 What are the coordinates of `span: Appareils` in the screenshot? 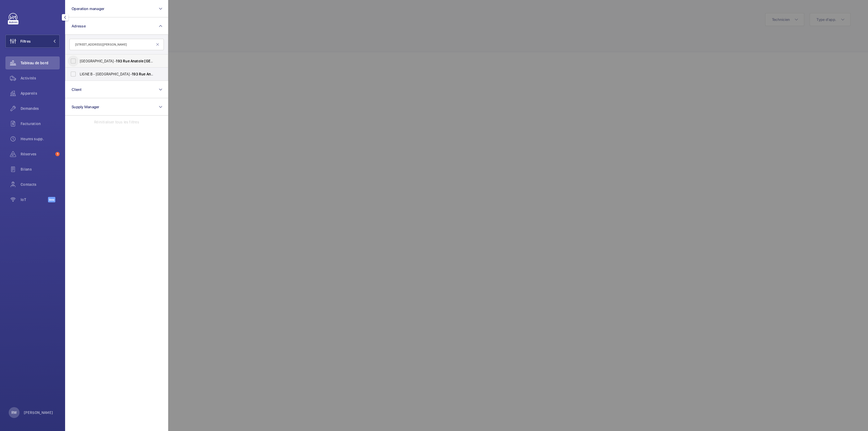 It's located at (41, 94).